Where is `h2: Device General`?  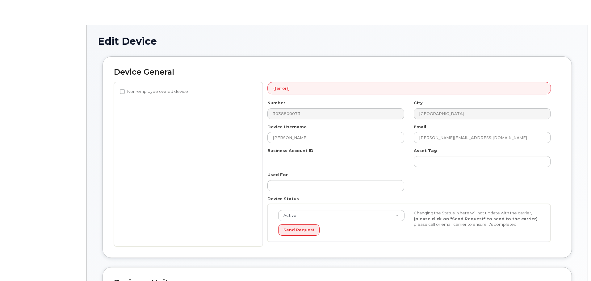 h2: Device General is located at coordinates (337, 72).